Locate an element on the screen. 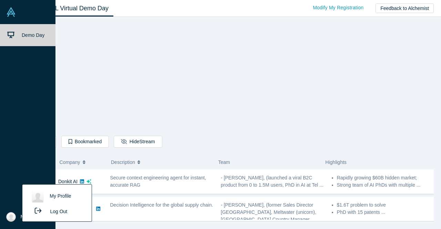 The height and width of the screenshot is (229, 441). li: Strong team of AI PhDs with multiple ... is located at coordinates (386, 185).